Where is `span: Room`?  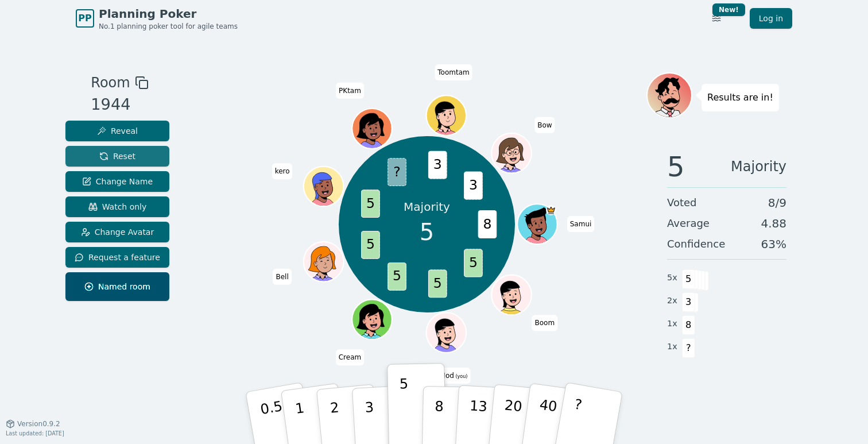
span: Room is located at coordinates (110, 83).